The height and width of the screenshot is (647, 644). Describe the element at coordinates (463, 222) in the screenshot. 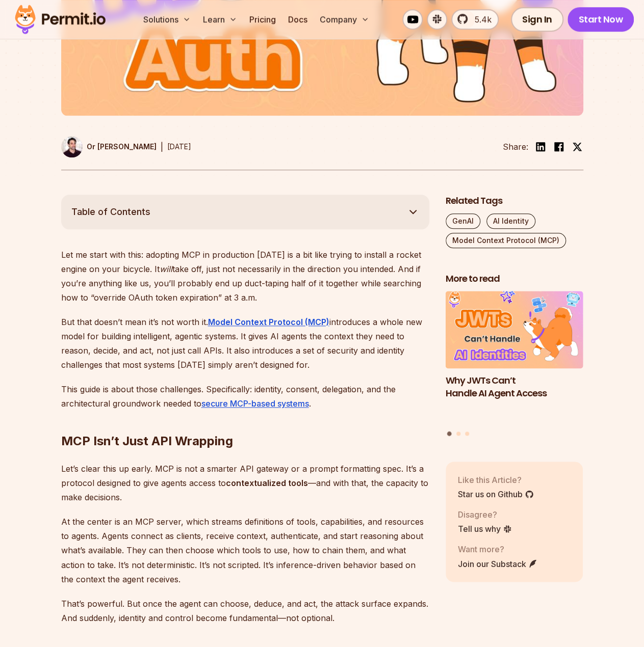

I see `a: GenAI` at that location.